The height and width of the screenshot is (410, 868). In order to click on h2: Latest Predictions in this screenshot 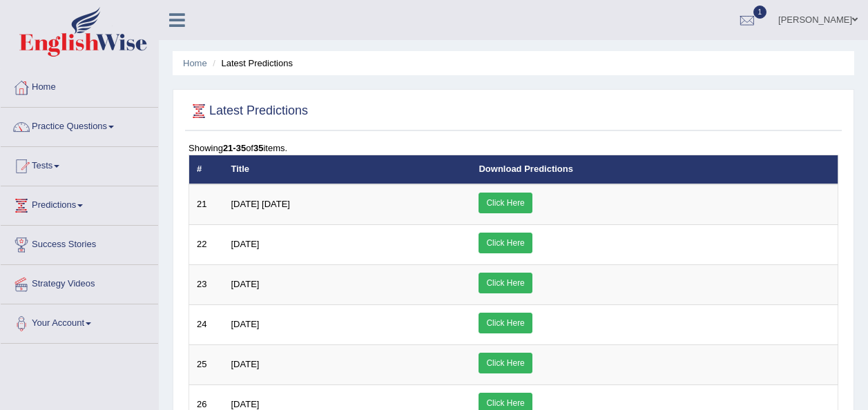, I will do `click(248, 111)`.